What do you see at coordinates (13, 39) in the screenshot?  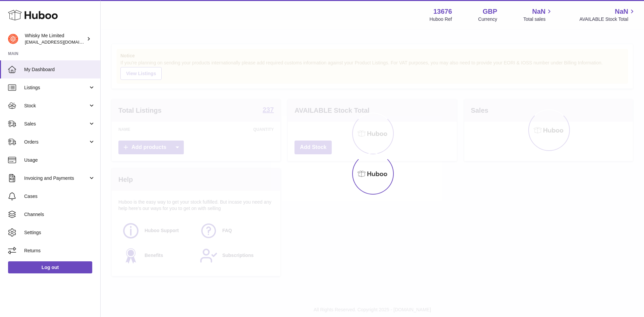 I see `img: internalAdmin-13676@internal.huboo.com` at bounding box center [13, 39].